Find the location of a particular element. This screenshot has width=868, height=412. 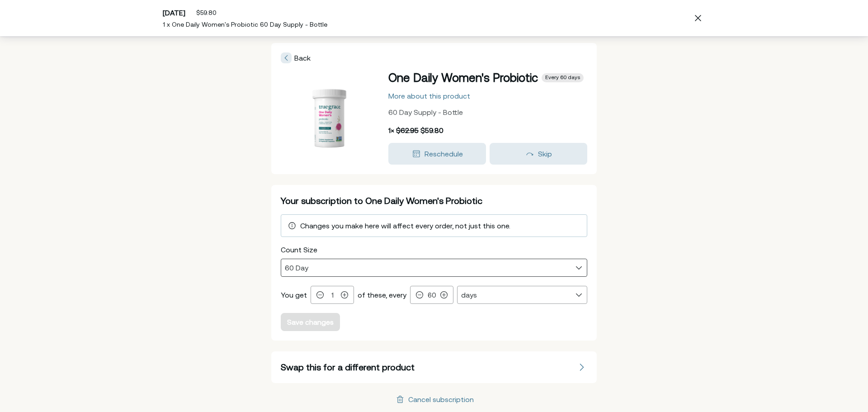

button: Reschedule is located at coordinates (437, 154).